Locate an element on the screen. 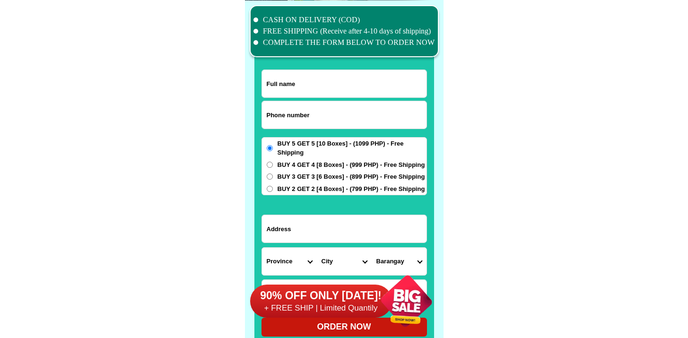 This screenshot has height=338, width=688. li: COMPLETE THE FORM BELOW TO ORDER NOW is located at coordinates (344, 43).